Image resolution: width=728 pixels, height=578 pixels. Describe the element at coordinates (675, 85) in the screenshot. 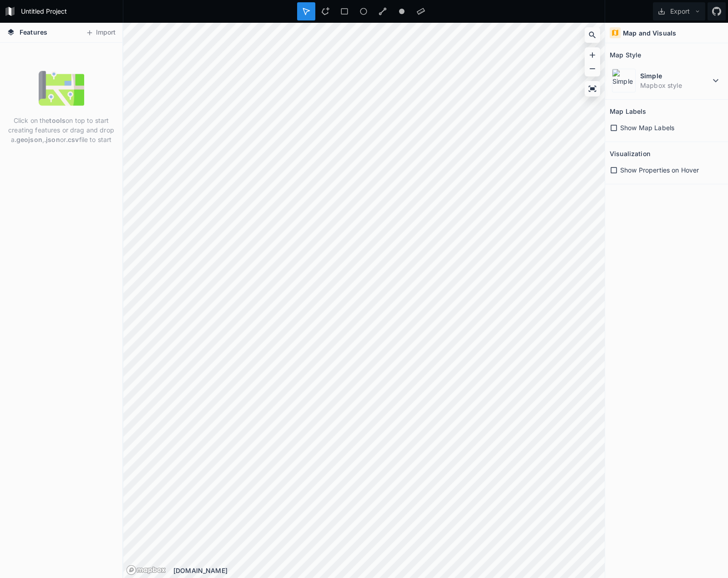

I see `dd: Mapbox style` at that location.